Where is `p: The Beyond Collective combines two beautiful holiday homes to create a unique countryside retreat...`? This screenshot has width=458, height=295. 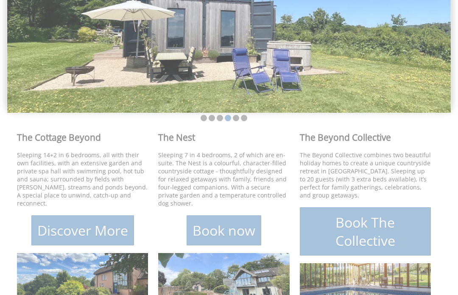
p: The Beyond Collective combines two beautiful holiday homes to create a unique countryside retreat... is located at coordinates (365, 175).